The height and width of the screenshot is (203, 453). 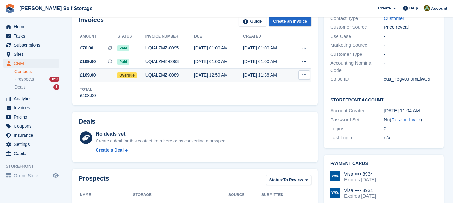 What do you see at coordinates (414, 8) in the screenshot?
I see `span: Help` at bounding box center [414, 8].